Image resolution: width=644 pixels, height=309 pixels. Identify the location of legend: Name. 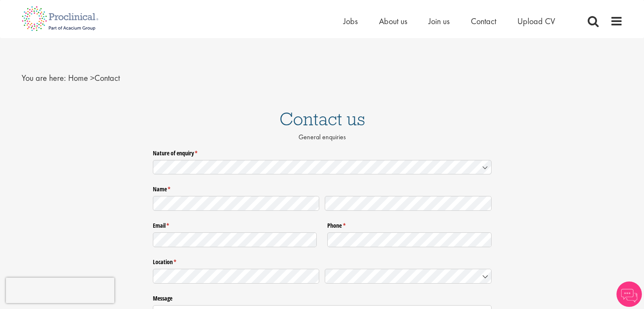
(322, 188).